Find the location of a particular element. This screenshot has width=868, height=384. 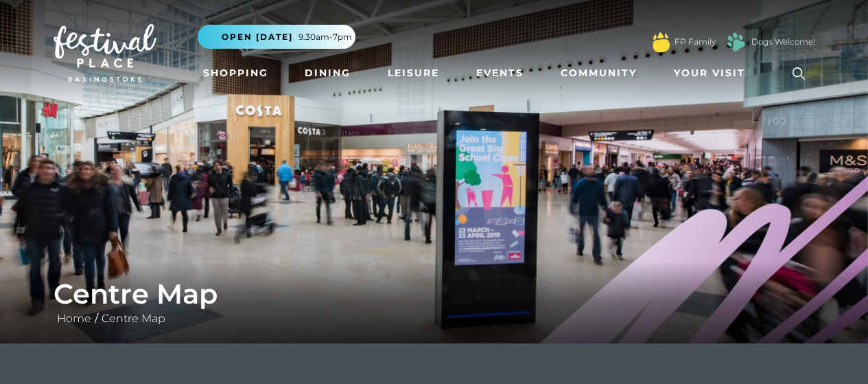

a: Dining is located at coordinates (327, 72).